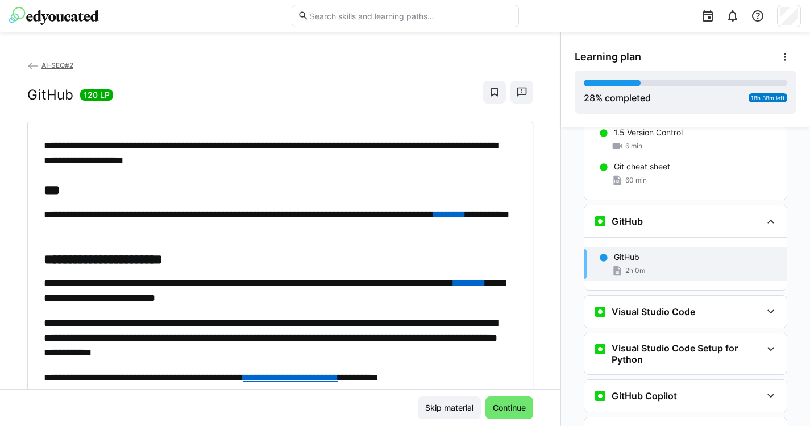 This screenshot has height=426, width=810. I want to click on span: 18h 38m left, so click(768, 98).